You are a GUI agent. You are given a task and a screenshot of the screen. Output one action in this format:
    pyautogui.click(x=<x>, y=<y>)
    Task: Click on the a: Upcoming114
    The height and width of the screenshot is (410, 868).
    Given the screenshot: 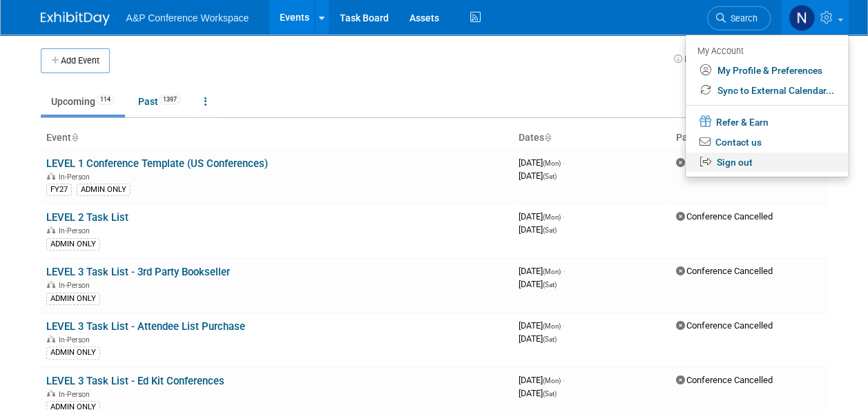 What is the action you would take?
    pyautogui.click(x=83, y=101)
    